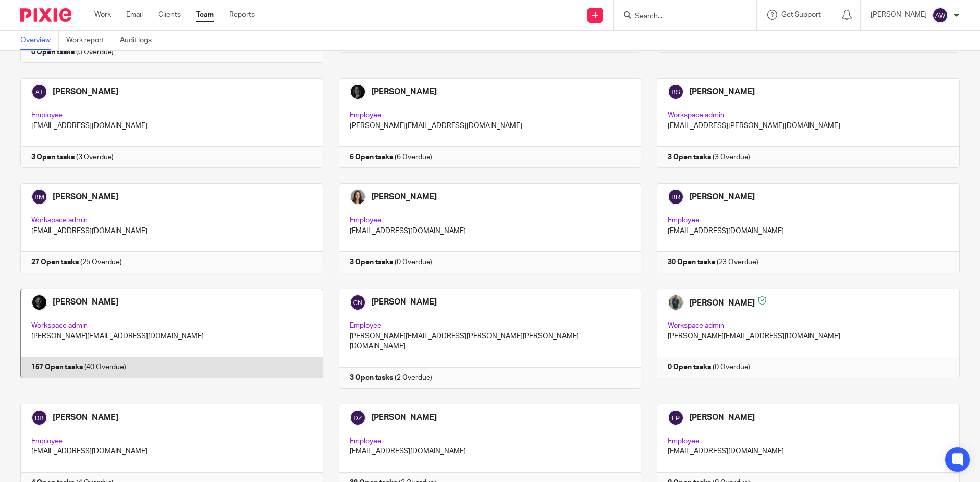 The height and width of the screenshot is (482, 980). What do you see at coordinates (680, 17) in the screenshot?
I see `input: Search` at bounding box center [680, 17].